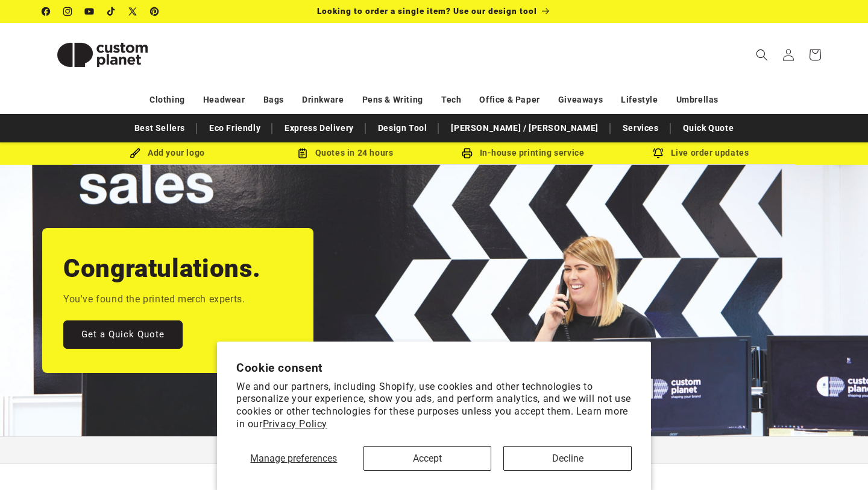 The width and height of the screenshot is (868, 490). What do you see at coordinates (762, 55) in the screenshot?
I see `summary: Search` at bounding box center [762, 55].